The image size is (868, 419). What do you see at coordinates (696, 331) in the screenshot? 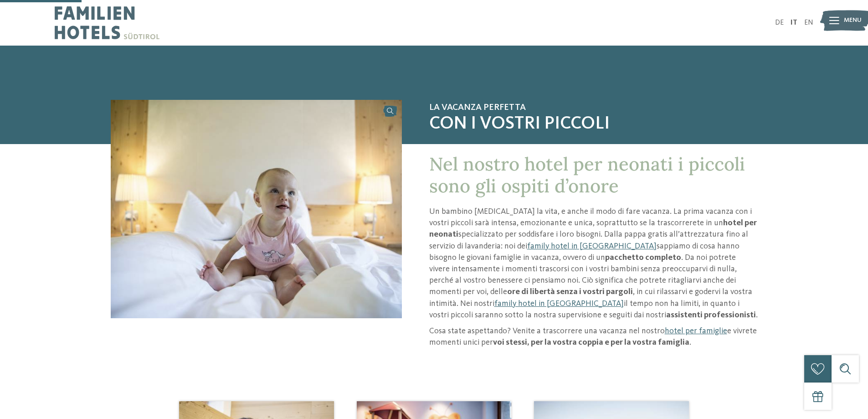
I see `a: hotel per famiglie` at bounding box center [696, 331].